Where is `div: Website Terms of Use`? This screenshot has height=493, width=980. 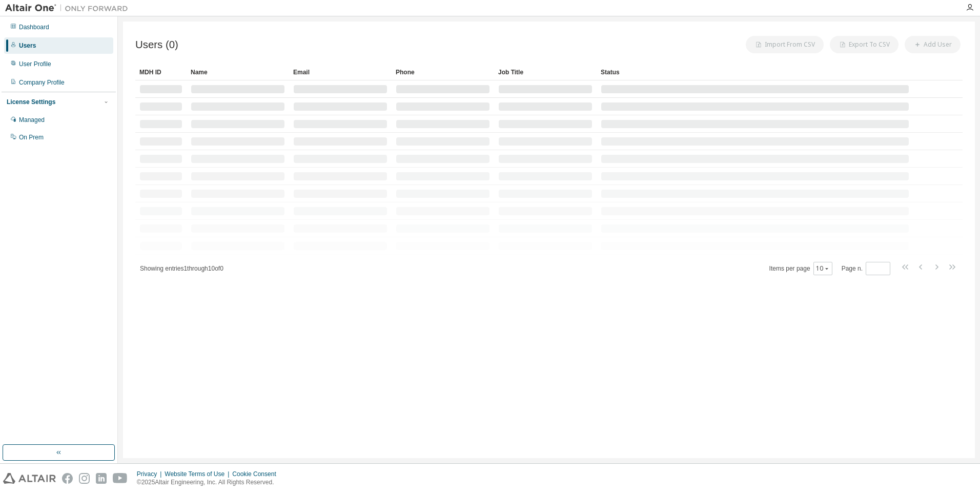 div: Website Terms of Use is located at coordinates (198, 474).